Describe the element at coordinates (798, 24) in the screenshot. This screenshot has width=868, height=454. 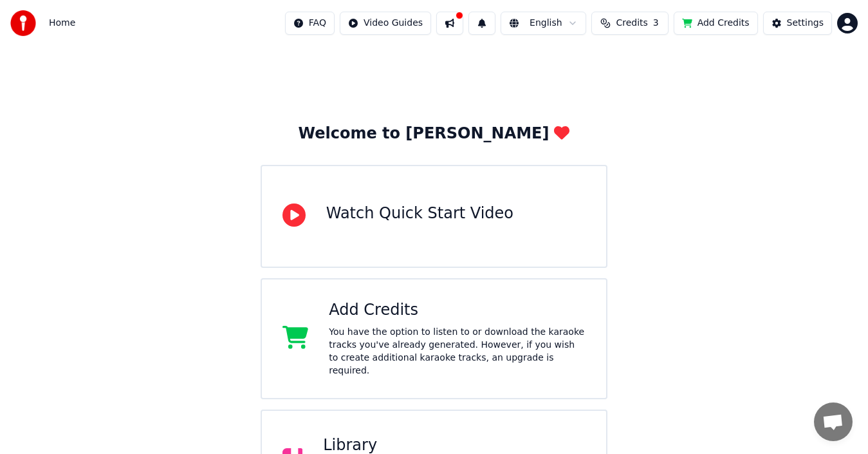
I see `button: Settings` at that location.